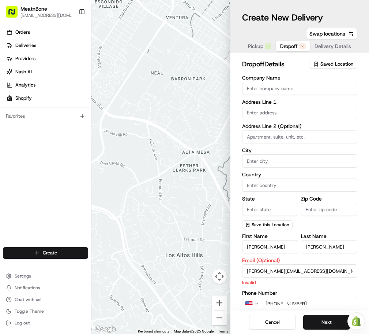  What do you see at coordinates (300, 102) in the screenshot?
I see `label: Address Line 1` at bounding box center [300, 102].